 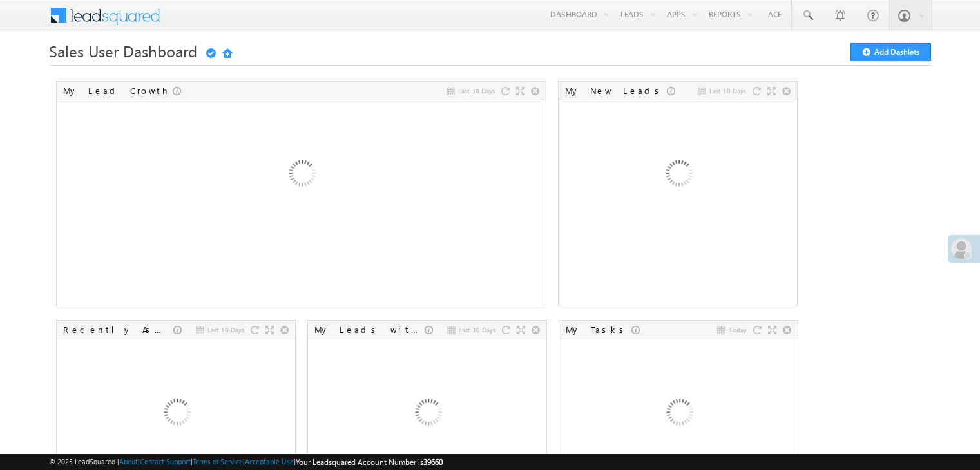 I want to click on span: Sales User Dashboard, so click(x=123, y=51).